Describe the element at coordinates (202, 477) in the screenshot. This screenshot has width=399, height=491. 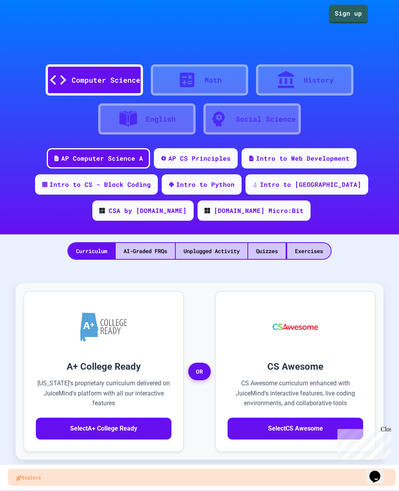
I see `a: Explore` at that location.